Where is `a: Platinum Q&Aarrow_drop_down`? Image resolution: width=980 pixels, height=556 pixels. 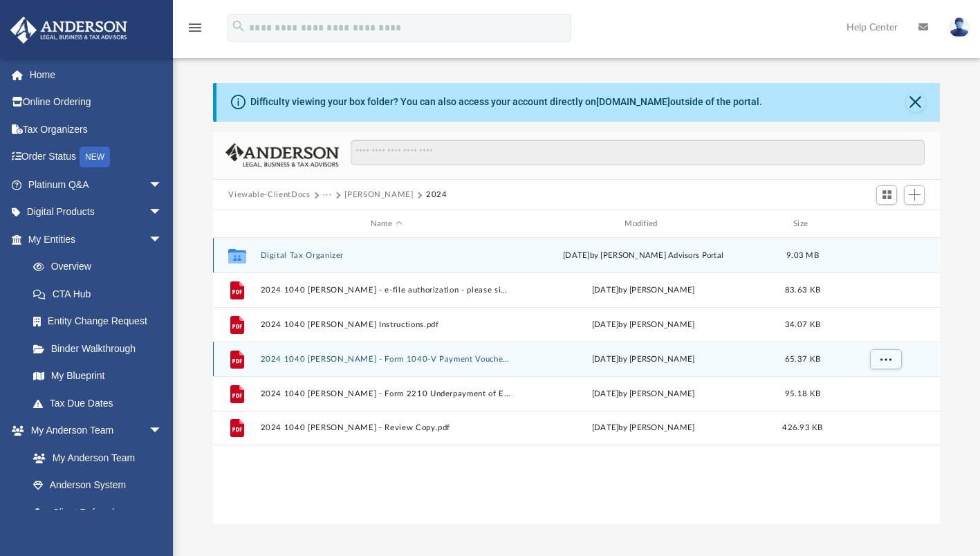
a: Platinum Q&Aarrow_drop_down is located at coordinates (96, 185).